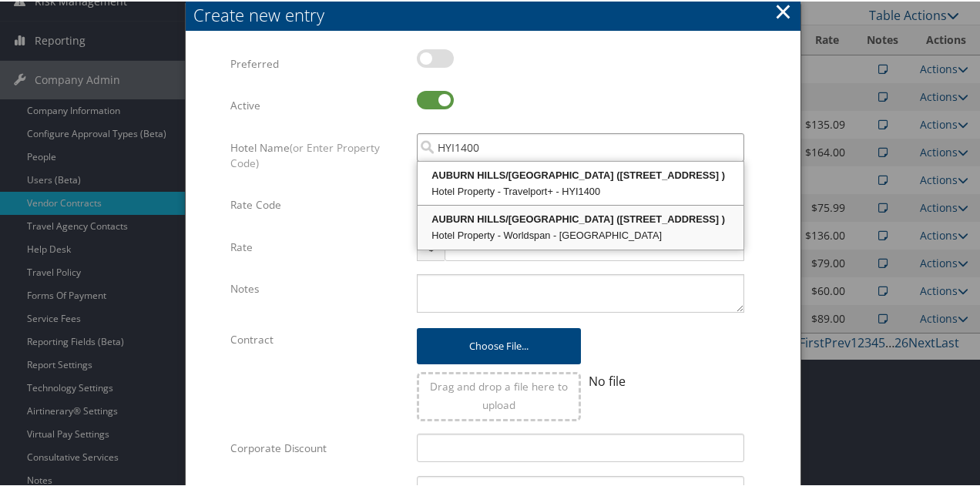  Describe the element at coordinates (318, 339) in the screenshot. I see `label: Contract` at that location.